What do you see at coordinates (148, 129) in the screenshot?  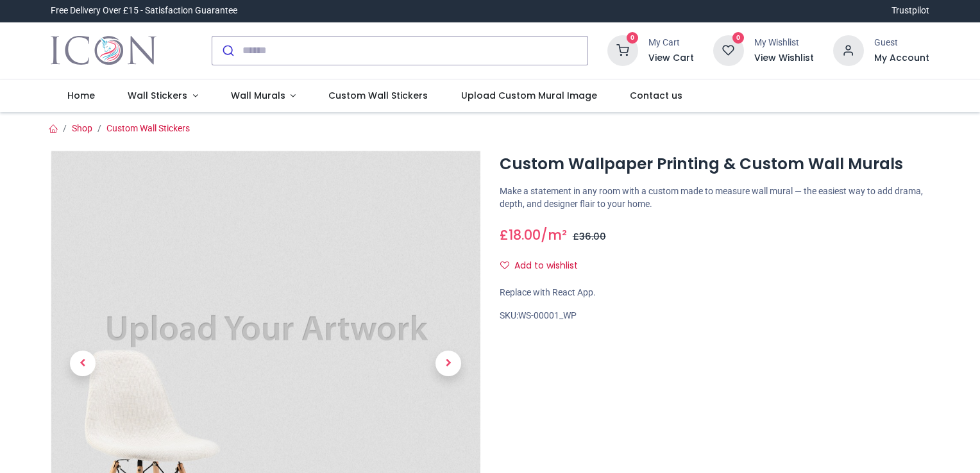 I see `a: Custom Wall Stickers` at bounding box center [148, 129].